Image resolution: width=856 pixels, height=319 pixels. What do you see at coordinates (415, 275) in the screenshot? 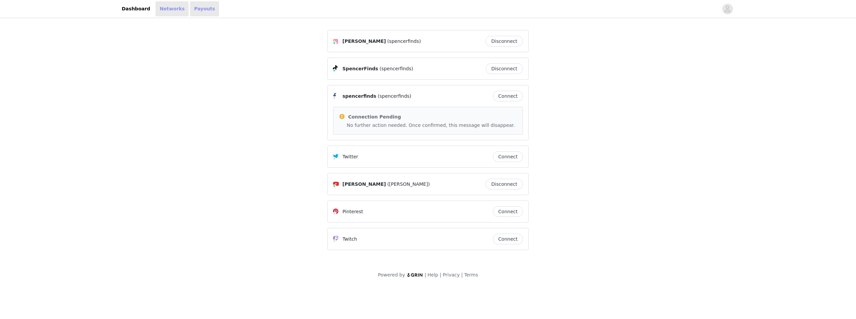
I see `img: logo` at bounding box center [415, 275].